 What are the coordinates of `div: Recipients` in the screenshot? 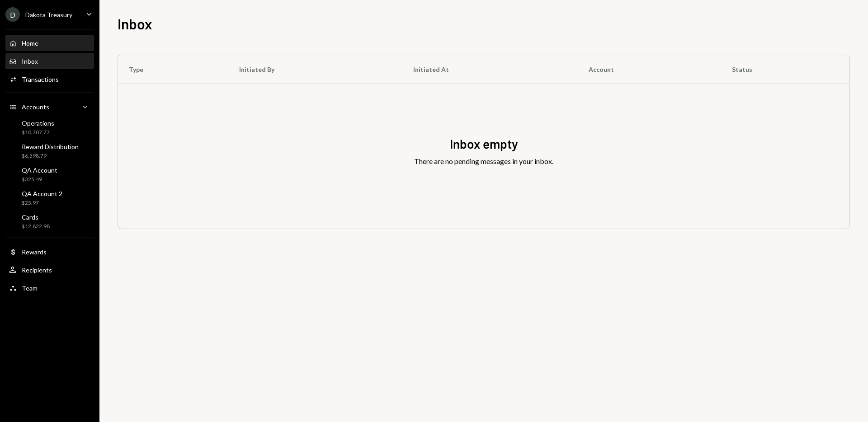 It's located at (37, 270).